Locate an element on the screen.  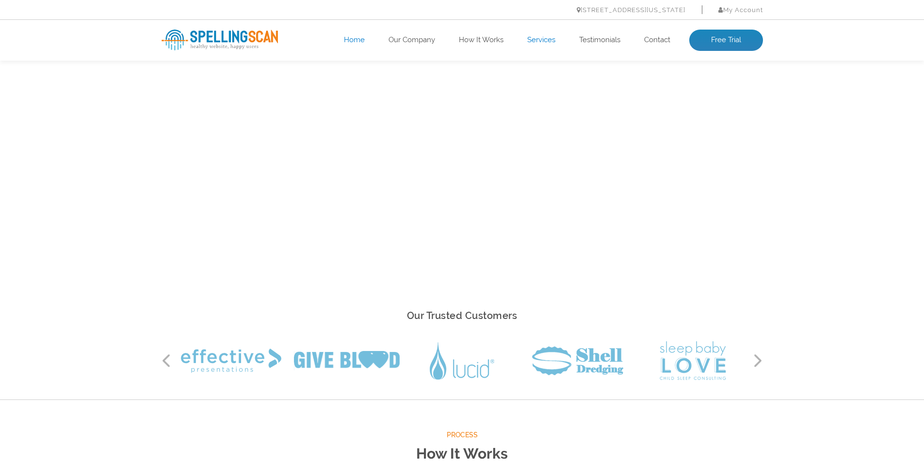
span: Process is located at coordinates (462, 435).